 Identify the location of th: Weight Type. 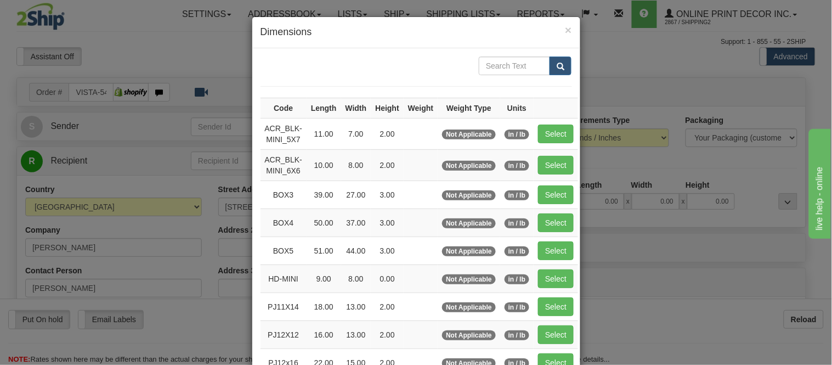
(469, 108).